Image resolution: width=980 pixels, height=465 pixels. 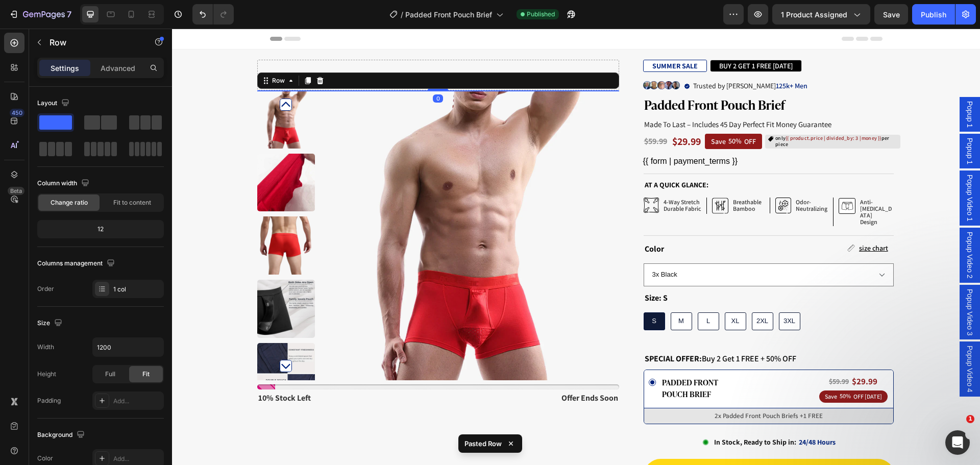 I want to click on legend: Size: S, so click(x=484, y=270).